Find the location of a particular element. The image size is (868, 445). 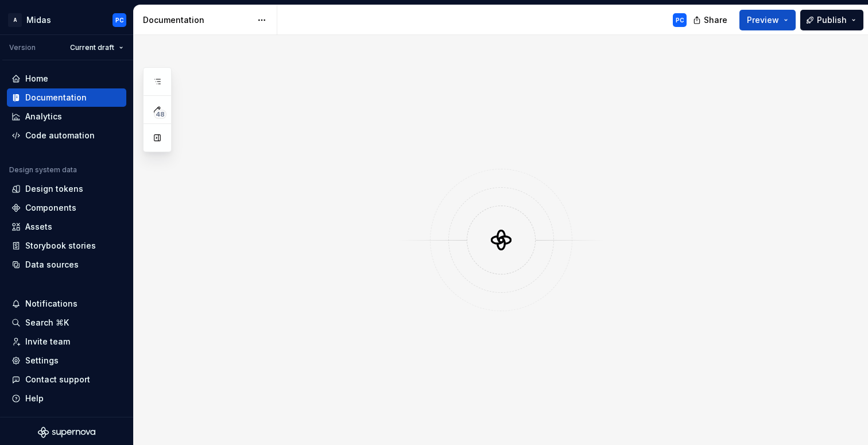

a: Home is located at coordinates (67, 78).